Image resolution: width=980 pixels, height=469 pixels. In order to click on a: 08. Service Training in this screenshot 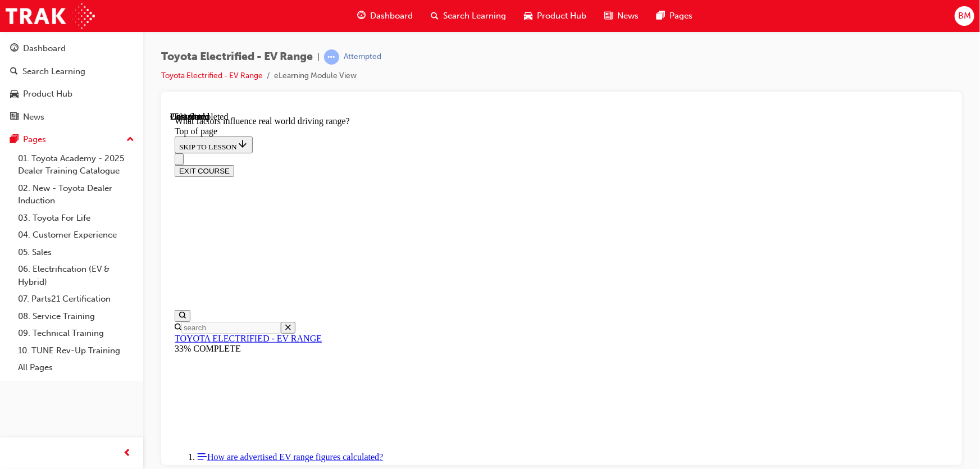, I will do `click(76, 316)`.